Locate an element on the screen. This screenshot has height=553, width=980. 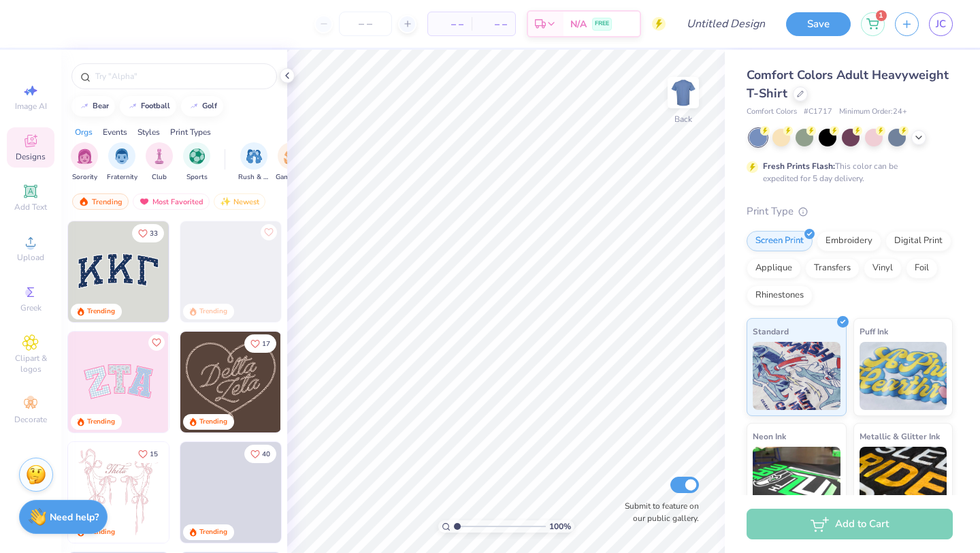
button: golf is located at coordinates (202, 106).